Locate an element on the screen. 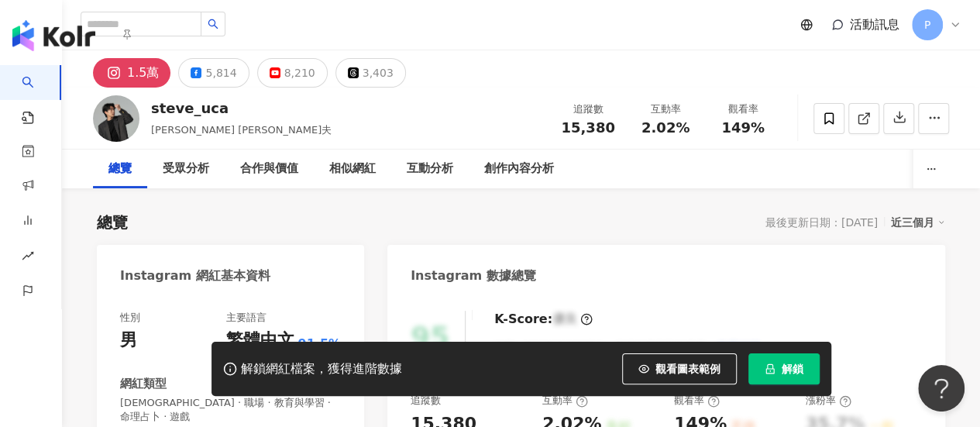  button: 3,403 is located at coordinates (370, 73).